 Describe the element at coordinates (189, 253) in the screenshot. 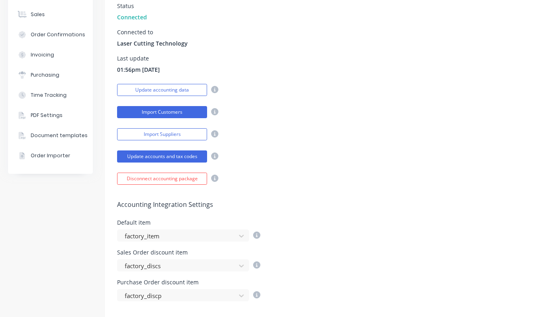

I see `div: Sales Order discount item` at that location.